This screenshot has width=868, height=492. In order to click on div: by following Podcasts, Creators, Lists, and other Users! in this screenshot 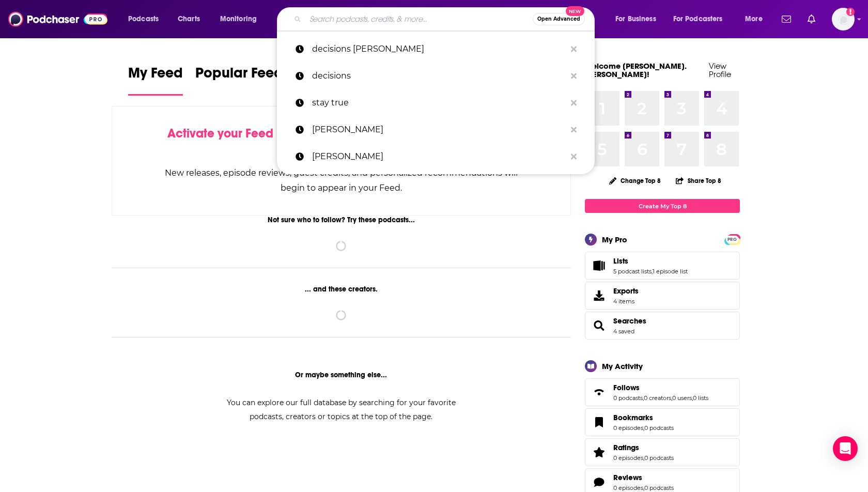, I will do `click(341, 141)`.